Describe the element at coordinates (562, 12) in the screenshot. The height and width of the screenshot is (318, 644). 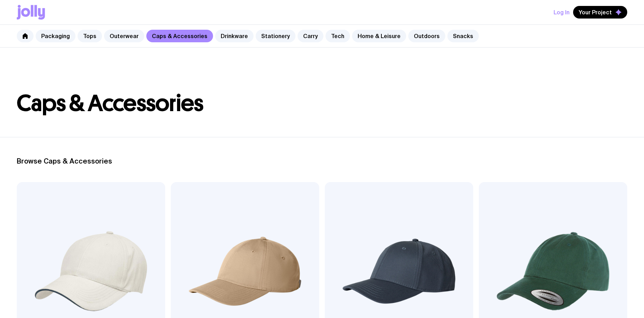
I see `button: Log In` at that location.